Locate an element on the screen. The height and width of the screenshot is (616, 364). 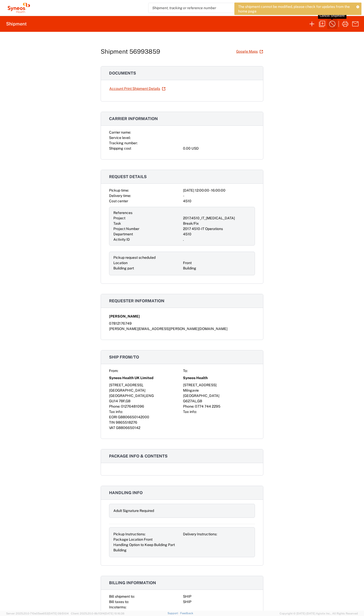
span: Location is located at coordinates (120, 263).